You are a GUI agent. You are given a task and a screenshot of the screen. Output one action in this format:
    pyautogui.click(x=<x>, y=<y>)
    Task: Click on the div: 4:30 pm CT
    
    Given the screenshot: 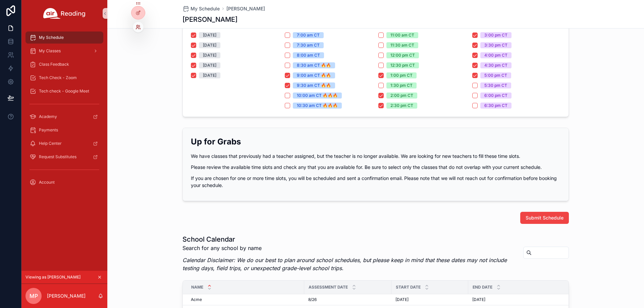 What is the action you would take?
    pyautogui.click(x=496, y=65)
    